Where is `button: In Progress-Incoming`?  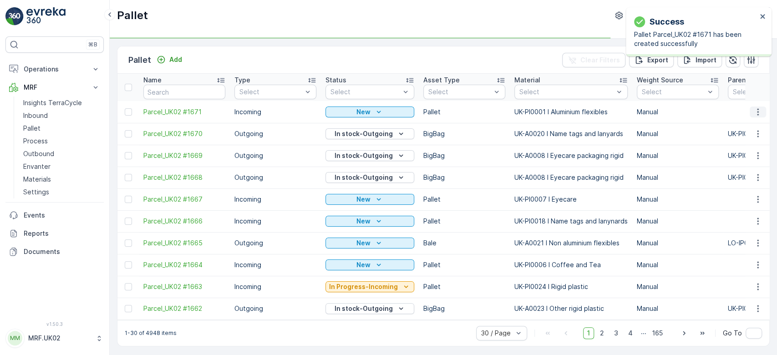
button: In Progress-Incoming is located at coordinates (370, 287).